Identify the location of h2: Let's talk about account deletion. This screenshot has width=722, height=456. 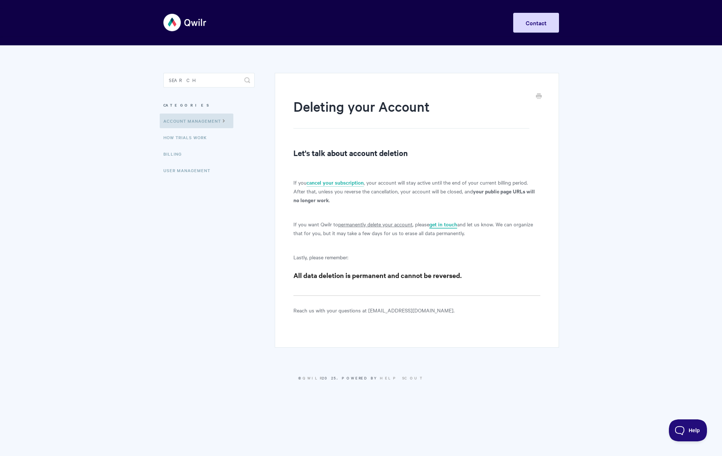
(417, 153).